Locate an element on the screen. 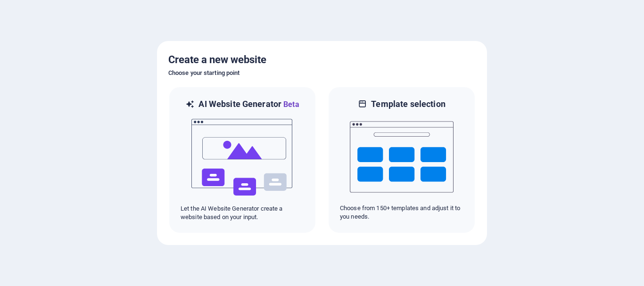 The width and height of the screenshot is (644, 286). h6: Choose your starting point is located at coordinates (322, 73).